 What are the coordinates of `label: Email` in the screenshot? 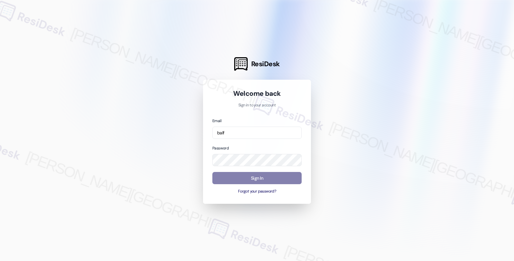 It's located at (217, 121).